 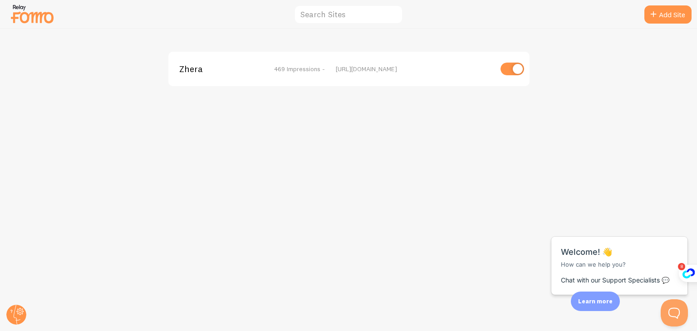 What do you see at coordinates (215, 69) in the screenshot?
I see `span: Zhera` at bounding box center [215, 69].